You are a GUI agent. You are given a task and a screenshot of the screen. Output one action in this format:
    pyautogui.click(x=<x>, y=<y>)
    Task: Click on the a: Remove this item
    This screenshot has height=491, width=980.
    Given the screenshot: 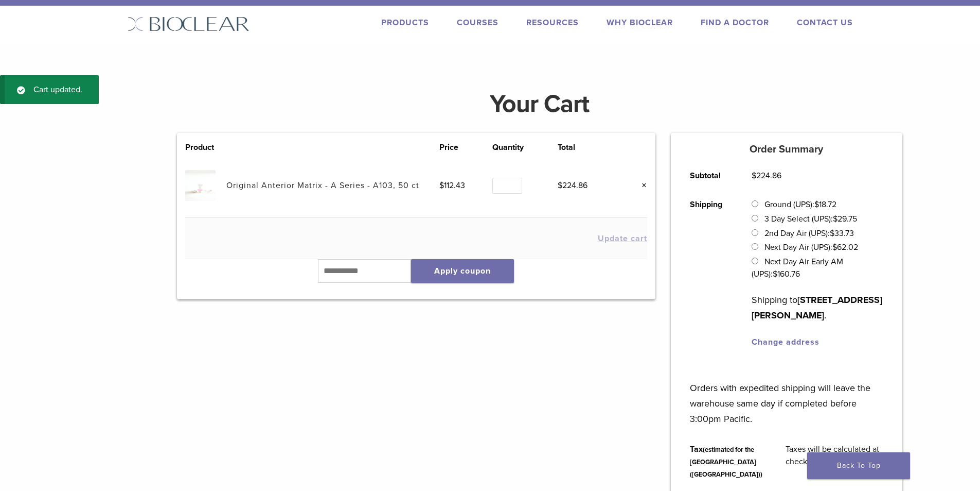 What is the action you would take?
    pyautogui.click(x=641, y=185)
    